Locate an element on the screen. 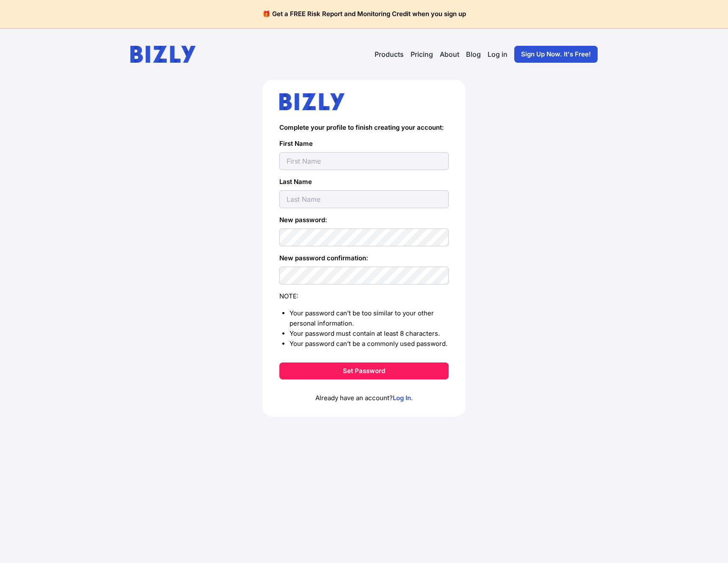 The width and height of the screenshot is (728, 563). h4: 🎁 Get a FREE Risk Report and Monitoring Credit when you sign up is located at coordinates (364, 14).